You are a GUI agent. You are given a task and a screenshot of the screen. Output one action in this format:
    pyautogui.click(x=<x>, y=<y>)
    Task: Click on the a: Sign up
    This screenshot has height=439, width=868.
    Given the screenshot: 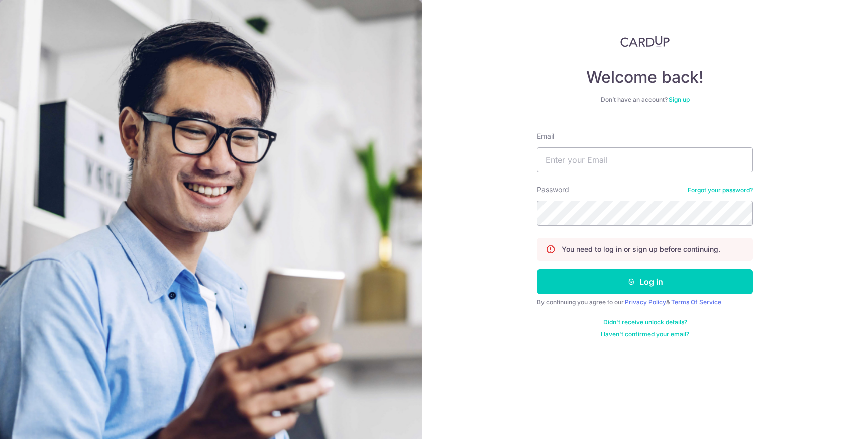 What is the action you would take?
    pyautogui.click(x=680, y=99)
    